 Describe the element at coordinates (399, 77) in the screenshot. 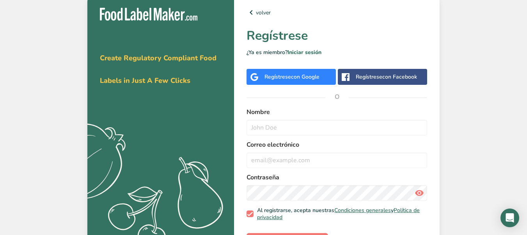

I see `span: con Facebook` at that location.